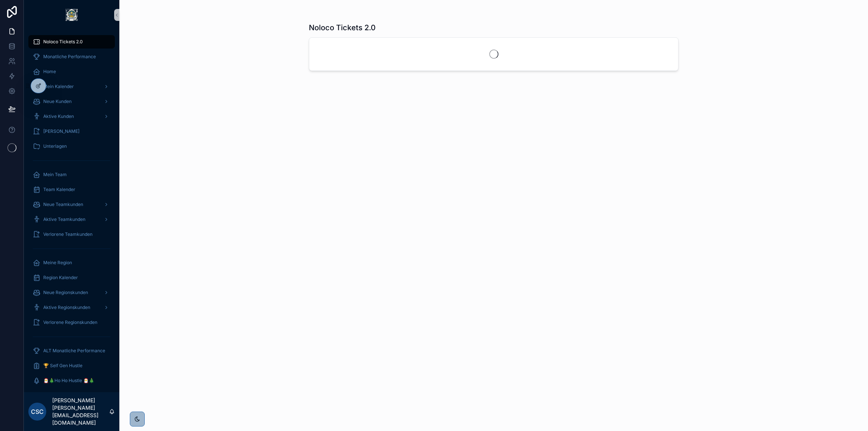 This screenshot has width=868, height=431. What do you see at coordinates (67, 307) in the screenshot?
I see `span: Aktive Regionskunden` at bounding box center [67, 307].